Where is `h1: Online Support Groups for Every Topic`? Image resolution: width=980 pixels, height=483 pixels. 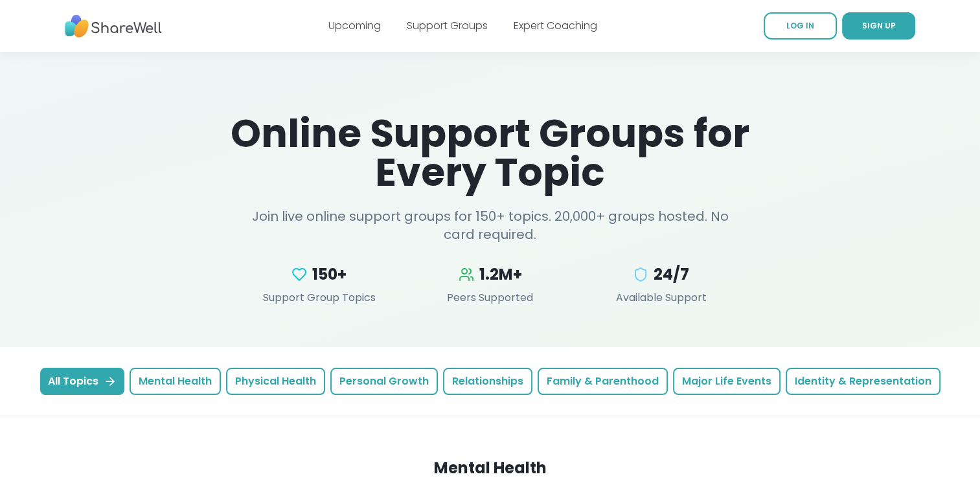
h1: Online Support Groups for Every Topic is located at coordinates (490, 153).